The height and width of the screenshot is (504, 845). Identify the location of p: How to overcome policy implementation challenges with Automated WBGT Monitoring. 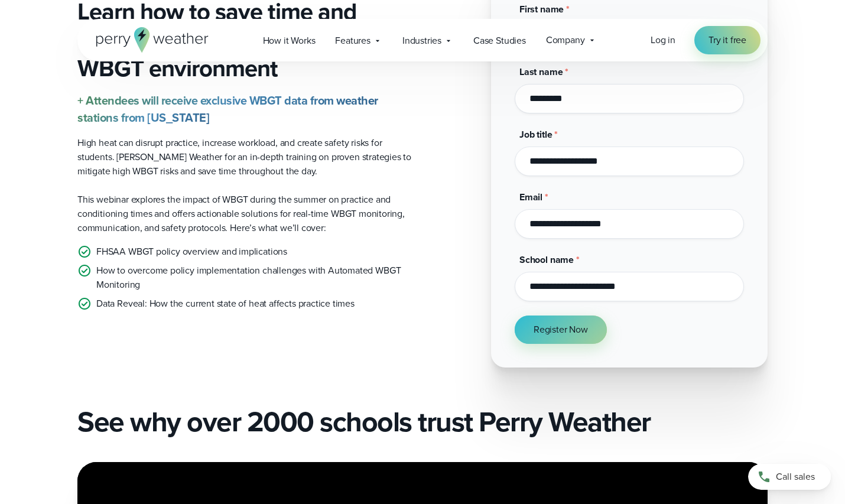
(255, 278).